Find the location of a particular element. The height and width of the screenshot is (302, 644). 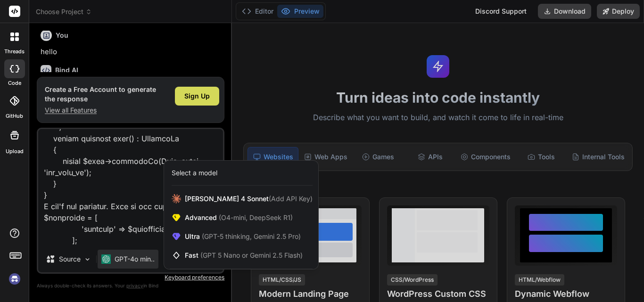

div: Select a model is located at coordinates (195, 173).